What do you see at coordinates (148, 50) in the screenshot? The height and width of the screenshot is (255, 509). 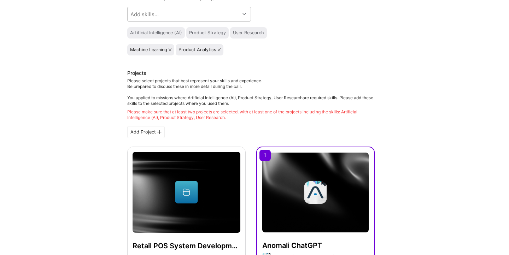 I see `div: Machine Learning` at bounding box center [148, 50].